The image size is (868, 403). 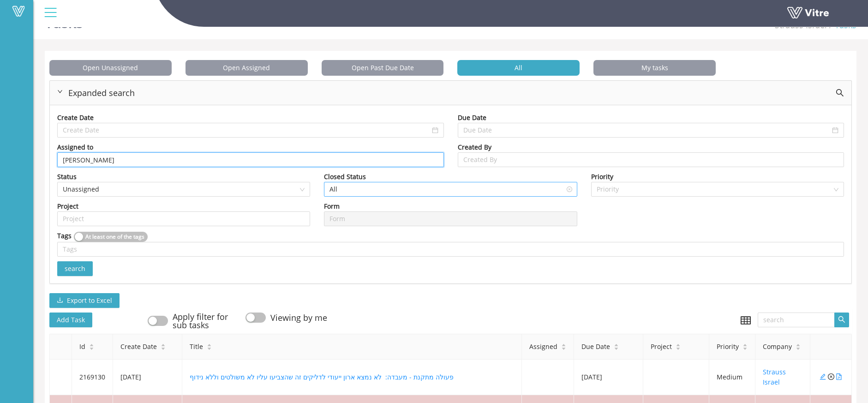 What do you see at coordinates (202, 321) in the screenshot?
I see `div: Apply filter for sub tasks` at bounding box center [202, 321].